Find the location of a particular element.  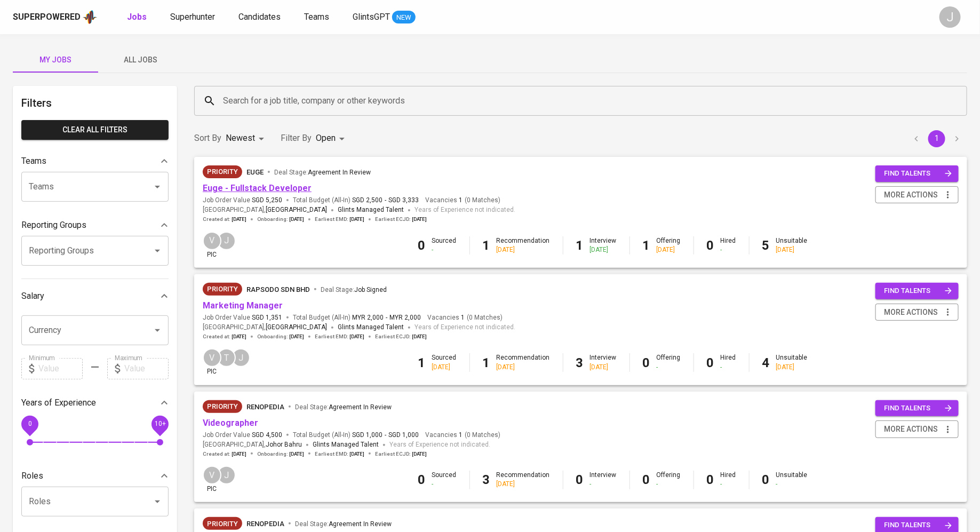

span: renopedia is located at coordinates (265, 407).